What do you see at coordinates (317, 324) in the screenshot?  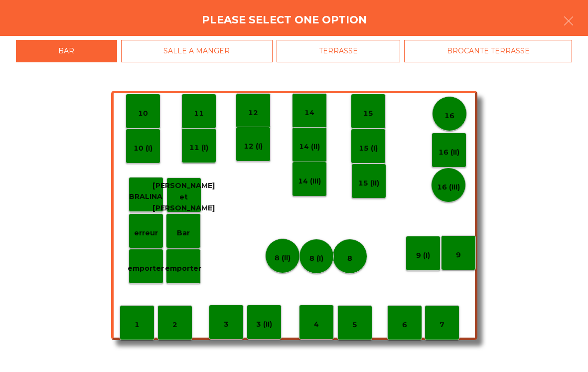 I see `p: 4` at bounding box center [317, 324].